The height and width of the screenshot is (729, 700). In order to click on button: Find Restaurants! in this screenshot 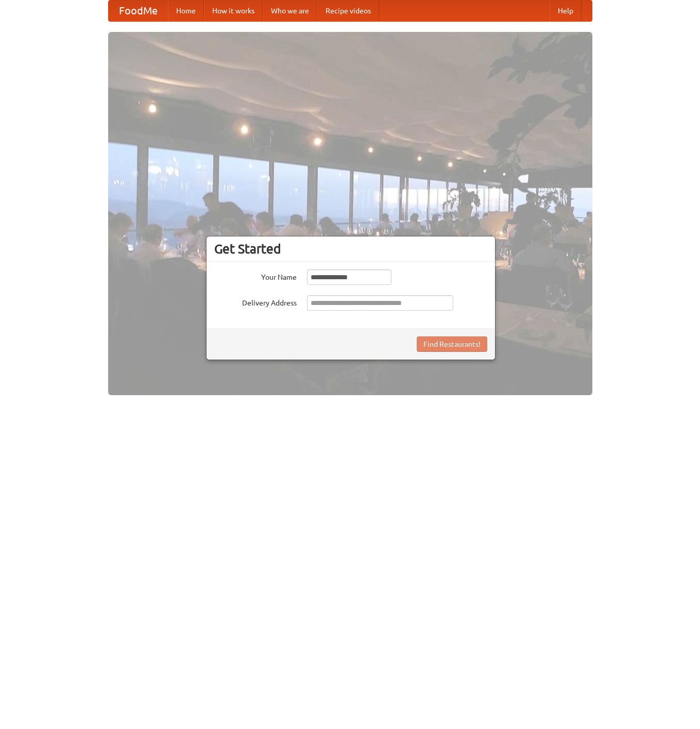, I will do `click(451, 344)`.